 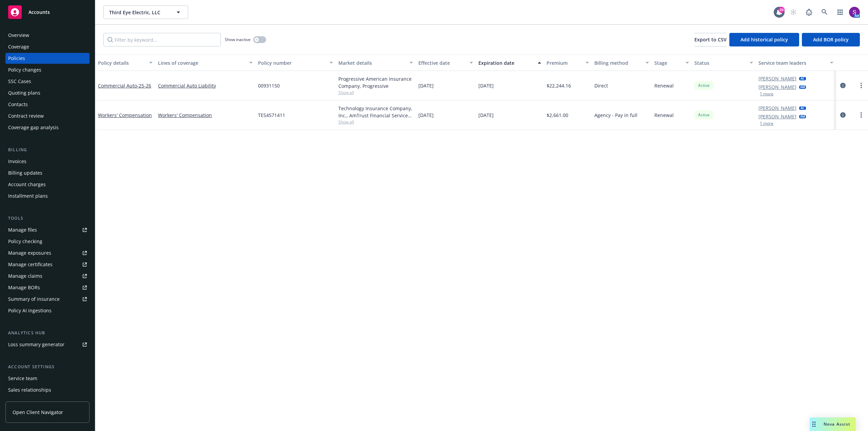 I want to click on a: Loss summary generator, so click(x=47, y=345).